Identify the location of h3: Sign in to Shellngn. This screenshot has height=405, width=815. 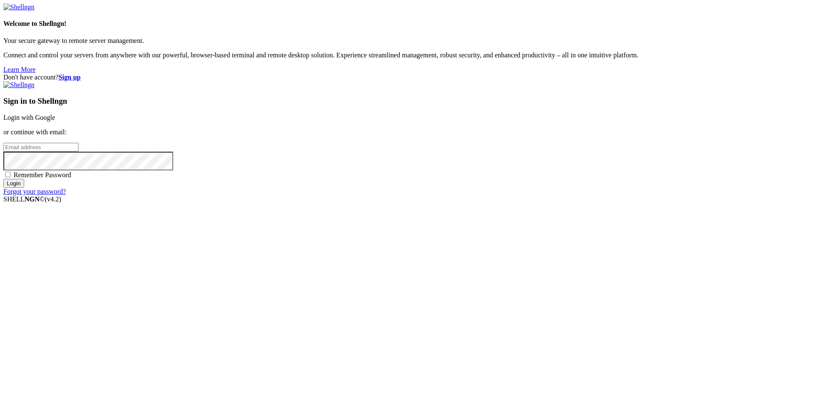
(407, 101).